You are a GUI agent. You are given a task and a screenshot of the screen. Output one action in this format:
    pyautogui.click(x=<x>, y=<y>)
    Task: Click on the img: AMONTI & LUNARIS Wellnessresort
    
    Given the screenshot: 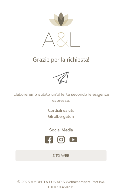 What is the action you would take?
    pyautogui.click(x=61, y=29)
    